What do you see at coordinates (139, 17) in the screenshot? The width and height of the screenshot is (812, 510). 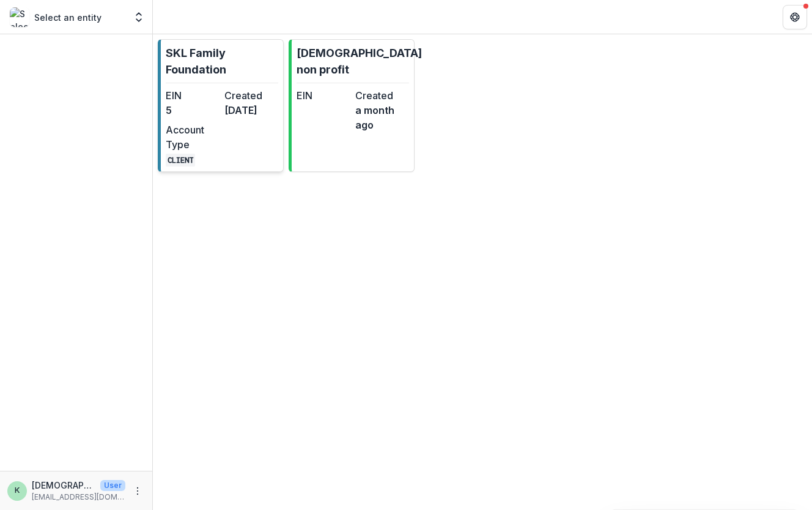 I see `button: Open entity switcher` at bounding box center [139, 17].